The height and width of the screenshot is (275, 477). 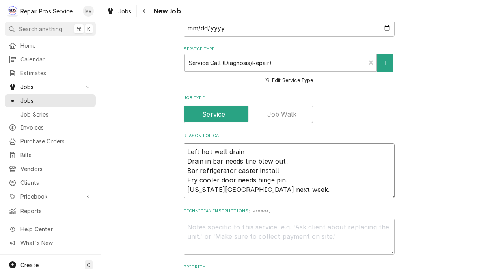 I want to click on button: Navigate back, so click(x=145, y=11).